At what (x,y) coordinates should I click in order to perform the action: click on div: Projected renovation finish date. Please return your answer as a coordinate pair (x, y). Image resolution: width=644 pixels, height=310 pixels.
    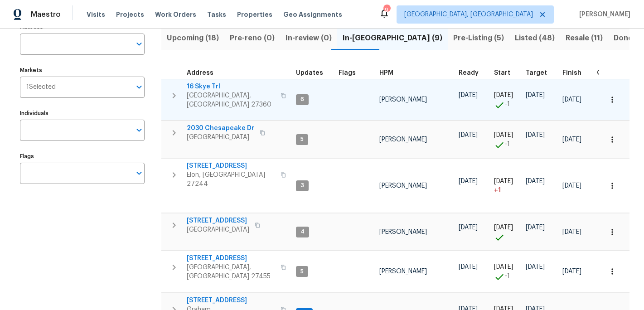
    Looking at the image, I should click on (576, 73).